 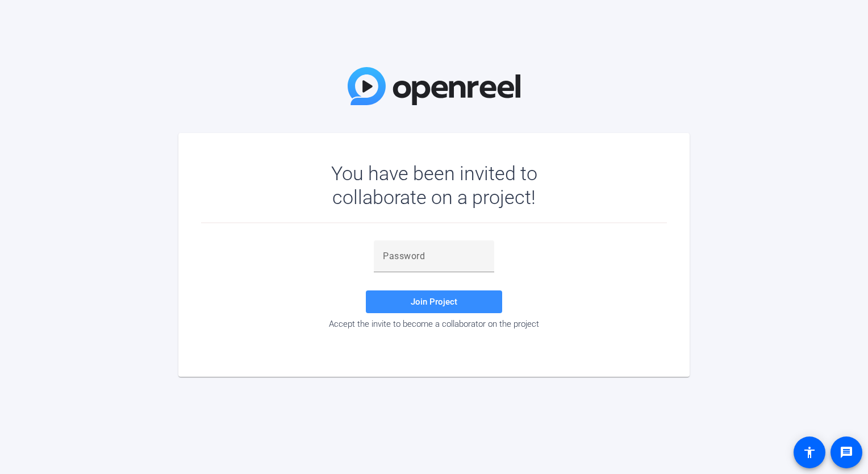 What do you see at coordinates (434, 86) in the screenshot?
I see `img: OpenReel Logo` at bounding box center [434, 86].